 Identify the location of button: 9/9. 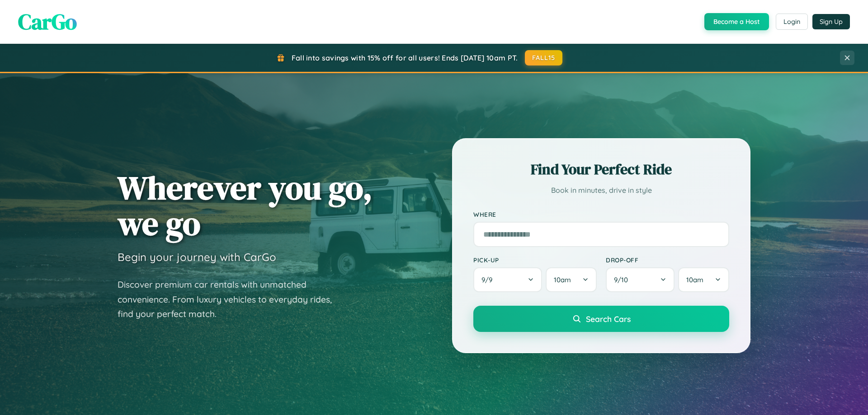
(508, 279).